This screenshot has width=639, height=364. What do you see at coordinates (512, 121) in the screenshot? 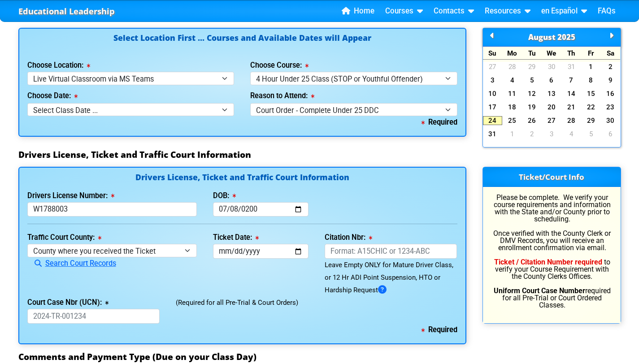
I see `a: 25` at bounding box center [512, 121].